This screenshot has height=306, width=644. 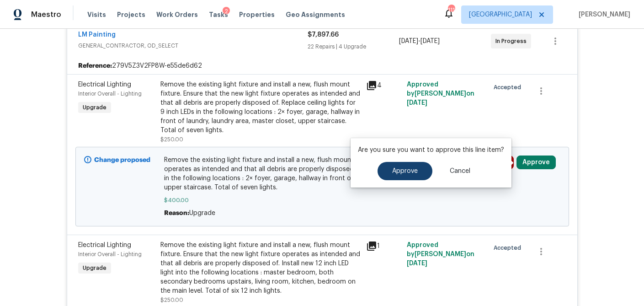 What do you see at coordinates (97, 35) in the screenshot?
I see `a: LM Painting` at bounding box center [97, 35].